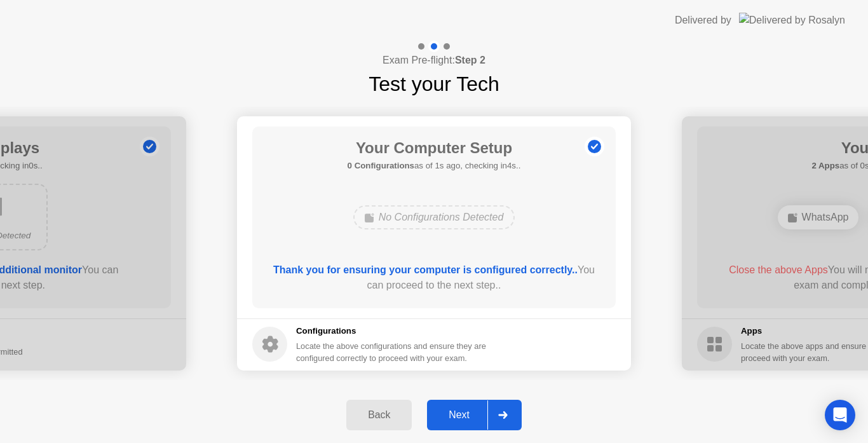 The height and width of the screenshot is (443, 868). What do you see at coordinates (434, 166) in the screenshot?
I see `h5: as of 1s ago, checking in4s..` at bounding box center [434, 166].